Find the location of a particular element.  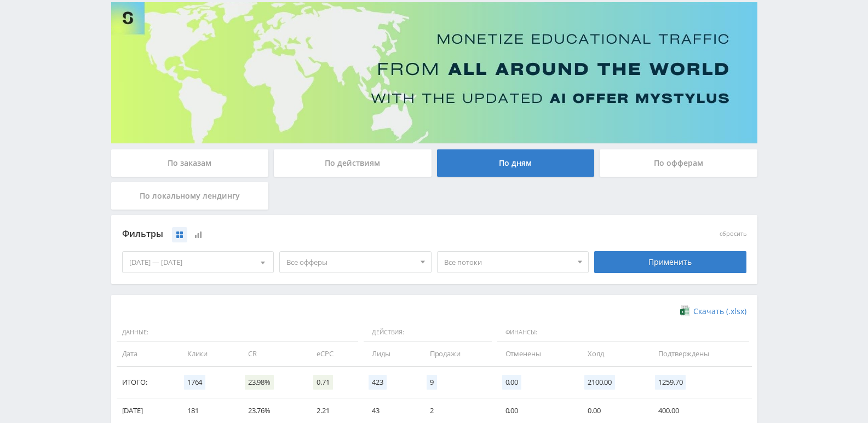

div: По дням is located at coordinates (516, 163).